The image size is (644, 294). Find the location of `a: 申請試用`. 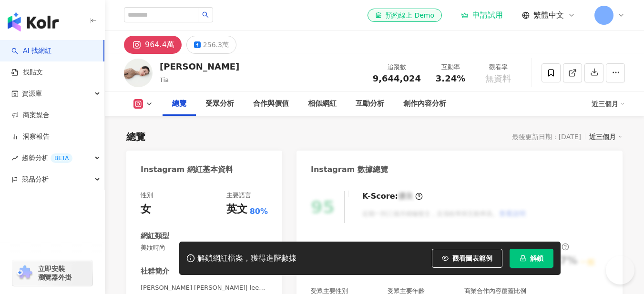

a: 申請試用 is located at coordinates (482, 15).